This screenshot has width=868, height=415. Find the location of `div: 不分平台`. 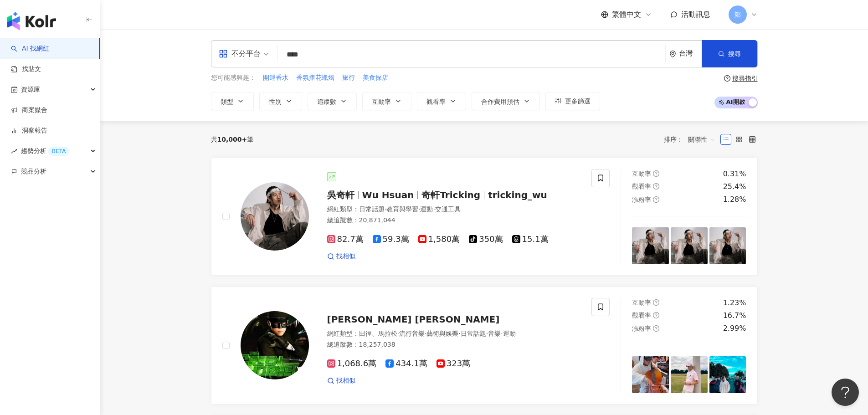

div: 不分平台 is located at coordinates (240, 54).